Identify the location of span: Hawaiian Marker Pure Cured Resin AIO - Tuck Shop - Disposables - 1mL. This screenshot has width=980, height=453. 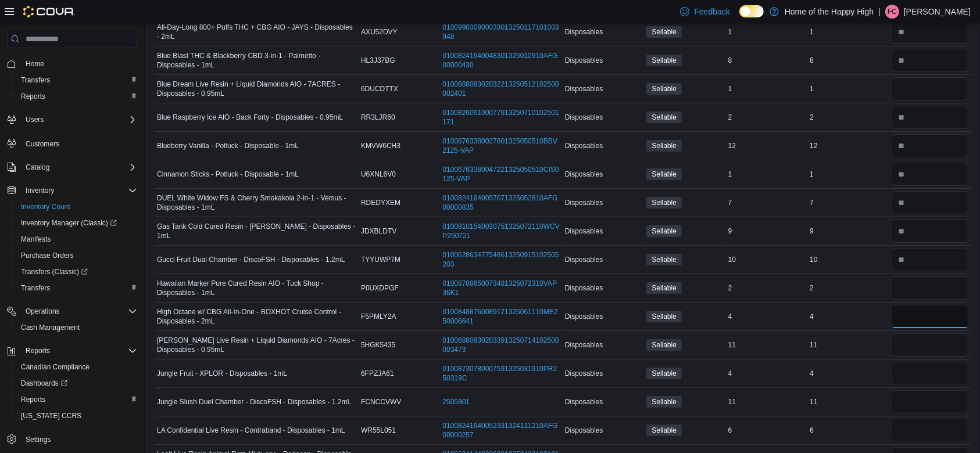
(256, 288).